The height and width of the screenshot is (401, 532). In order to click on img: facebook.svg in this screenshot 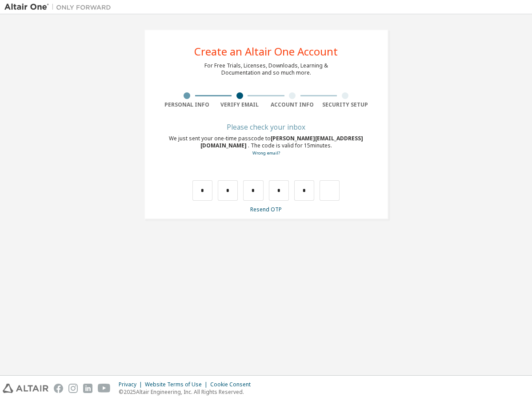, I will do `click(58, 388)`.